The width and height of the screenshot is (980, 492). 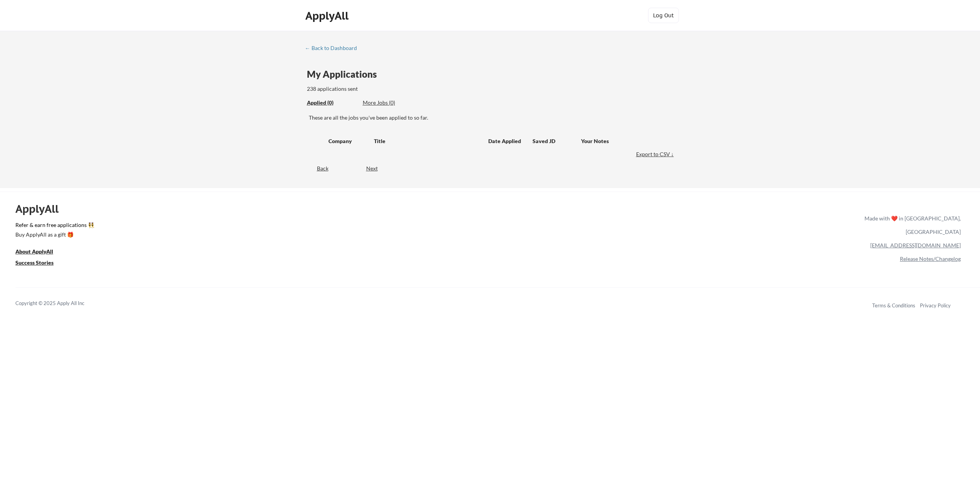 I want to click on a: Buy ApplyAll as a gift 🎁, so click(x=54, y=235).